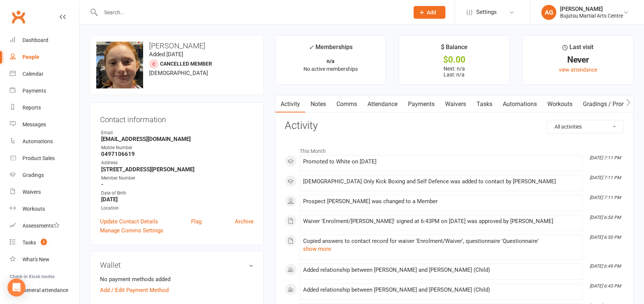 The height and width of the screenshot is (304, 644). What do you see at coordinates (331, 61) in the screenshot?
I see `strong: n/a` at bounding box center [331, 61].